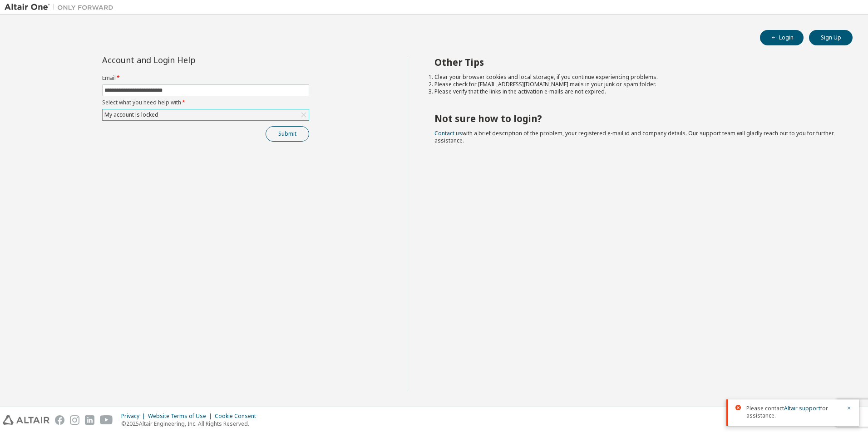 Image resolution: width=868 pixels, height=433 pixels. What do you see at coordinates (831, 38) in the screenshot?
I see `button: Sign Up` at bounding box center [831, 38].